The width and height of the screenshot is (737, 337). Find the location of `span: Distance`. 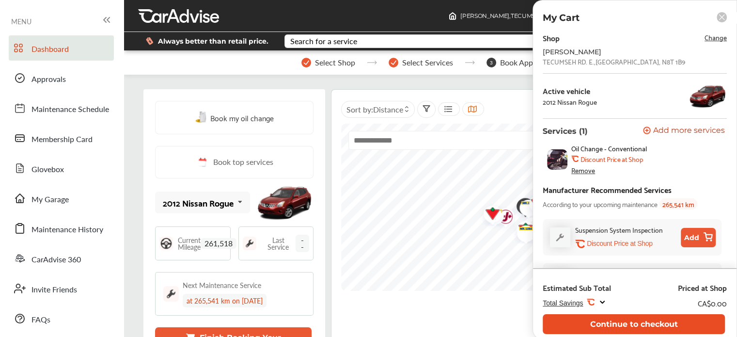

span: Distance is located at coordinates (388, 109).